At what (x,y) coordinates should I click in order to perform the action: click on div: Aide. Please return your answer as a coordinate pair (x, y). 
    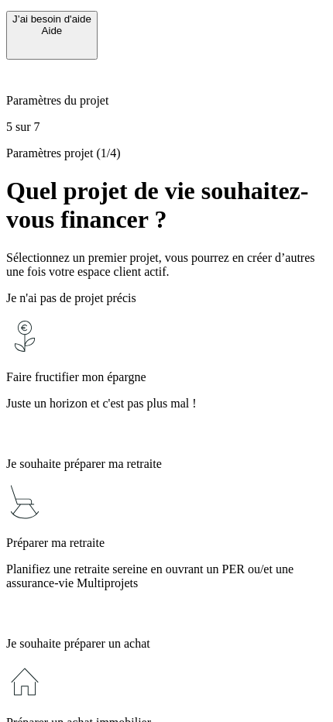
    Looking at the image, I should click on (52, 30).